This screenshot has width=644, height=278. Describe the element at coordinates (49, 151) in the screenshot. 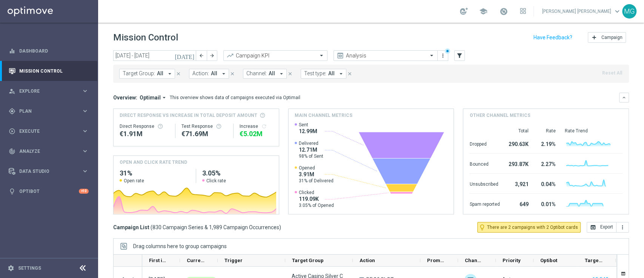

I see `button: track_changes Analyze keyboard_arrow_right` at that location.